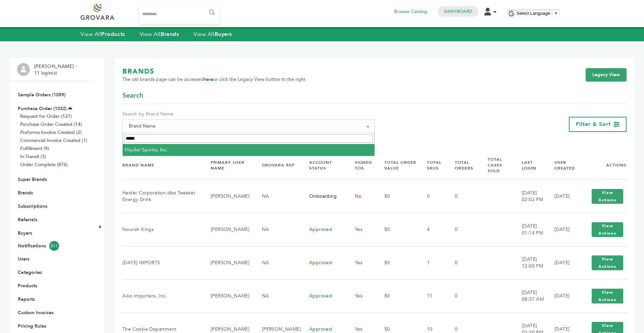 The width and height of the screenshot is (644, 333). What do you see at coordinates (162, 196) in the screenshot?
I see `td: Haider Corporation dba Tweaker Energy Drink` at bounding box center [162, 196].